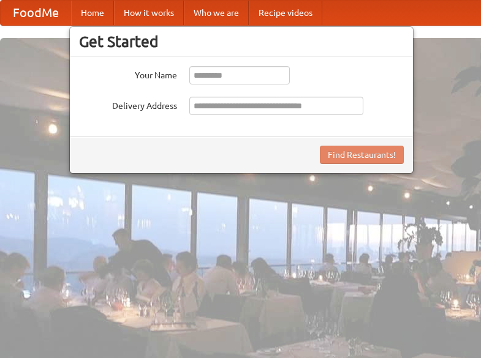 Image resolution: width=481 pixels, height=358 pixels. Describe the element at coordinates (361, 155) in the screenshot. I see `button: Find Restaurants!` at that location.